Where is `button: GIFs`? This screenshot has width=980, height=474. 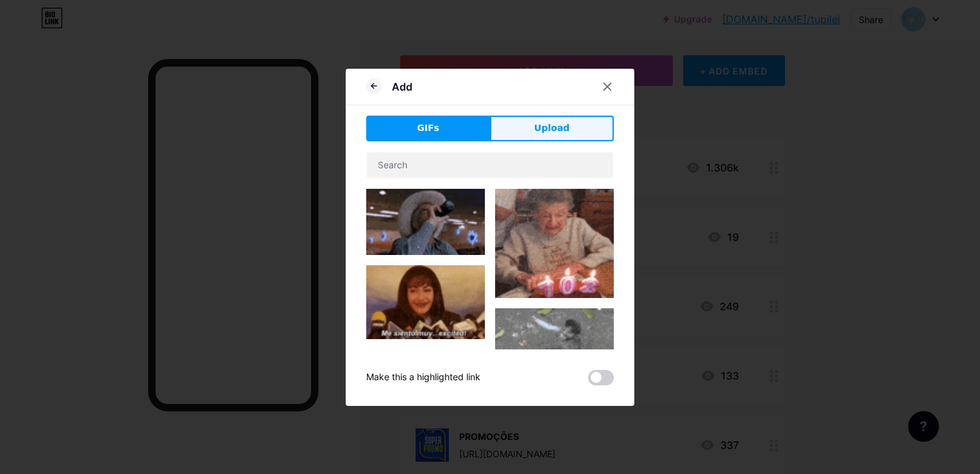 button: GIFs is located at coordinates (428, 128).